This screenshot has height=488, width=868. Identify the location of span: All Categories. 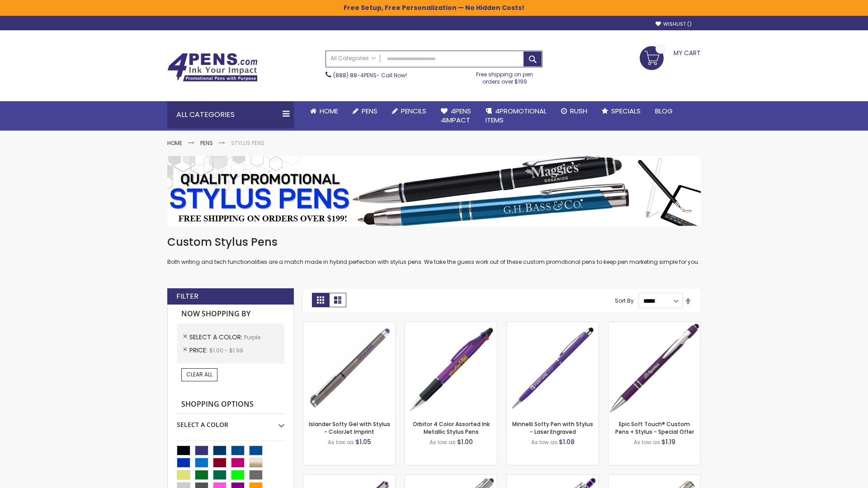
(353, 59).